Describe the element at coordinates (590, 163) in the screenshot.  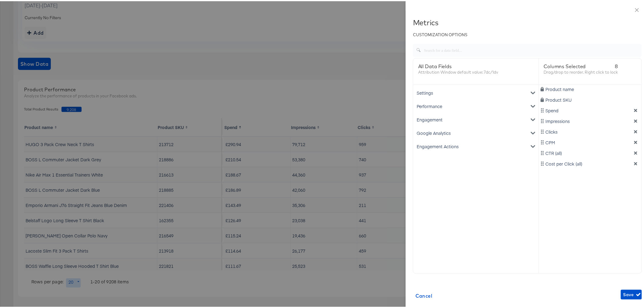
I see `div: Cost per Click (all)` at that location.